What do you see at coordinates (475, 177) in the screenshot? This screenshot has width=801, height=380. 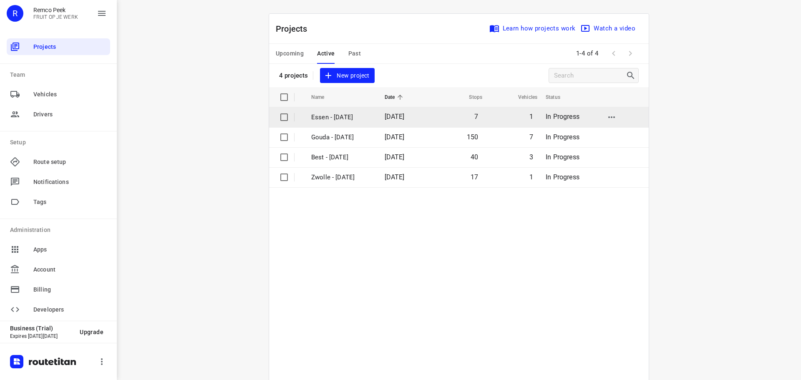 I see `span: 17` at bounding box center [475, 177].